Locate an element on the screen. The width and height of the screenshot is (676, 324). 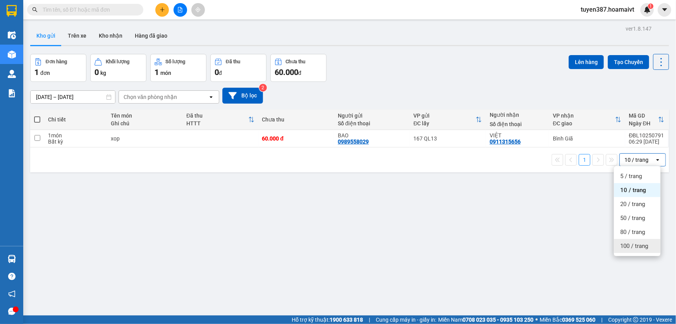
div: ver 1.8.147 is located at coordinates (639, 29).